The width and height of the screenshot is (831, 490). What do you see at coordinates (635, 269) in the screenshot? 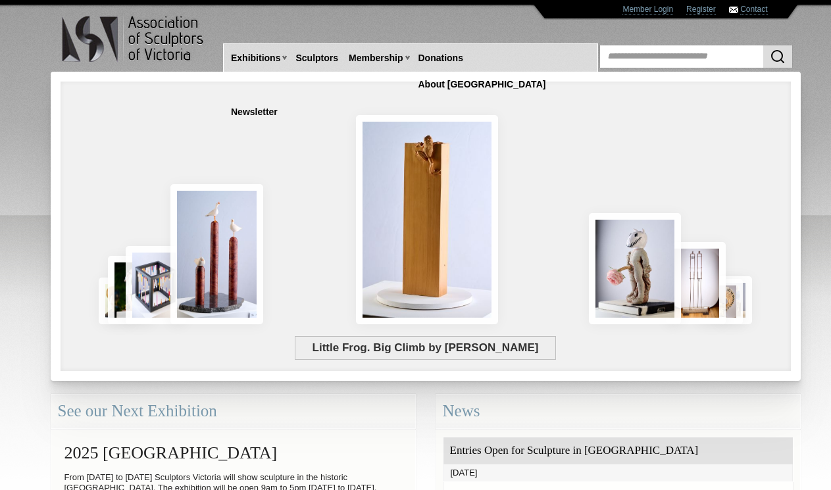
I see `img: Let There Be Light` at bounding box center [635, 269].